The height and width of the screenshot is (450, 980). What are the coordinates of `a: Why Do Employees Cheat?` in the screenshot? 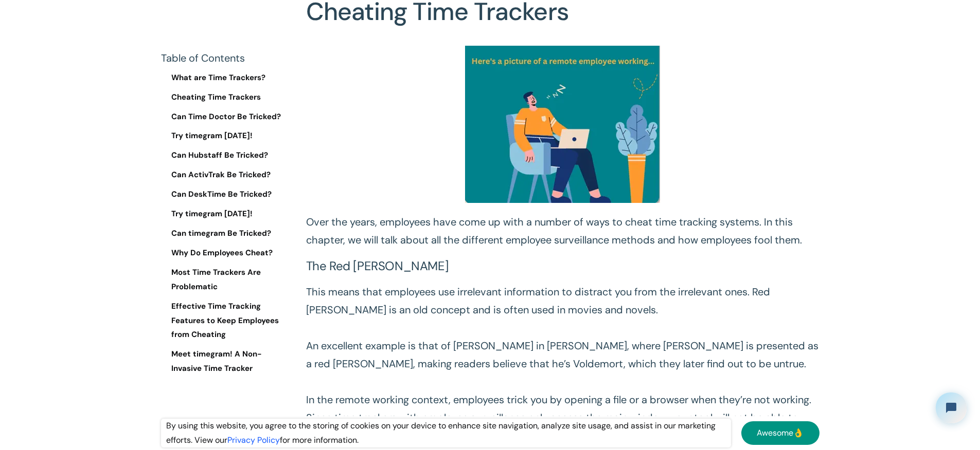 It's located at (226, 253).